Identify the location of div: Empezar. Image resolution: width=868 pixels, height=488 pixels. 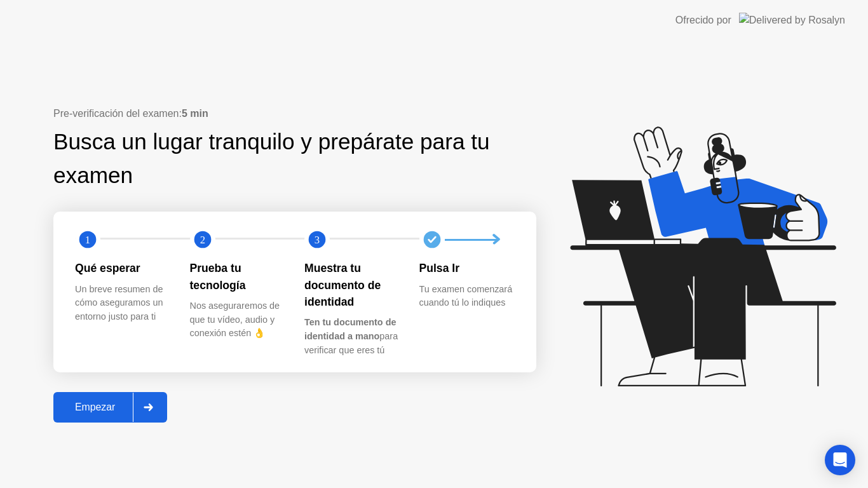
(95, 408).